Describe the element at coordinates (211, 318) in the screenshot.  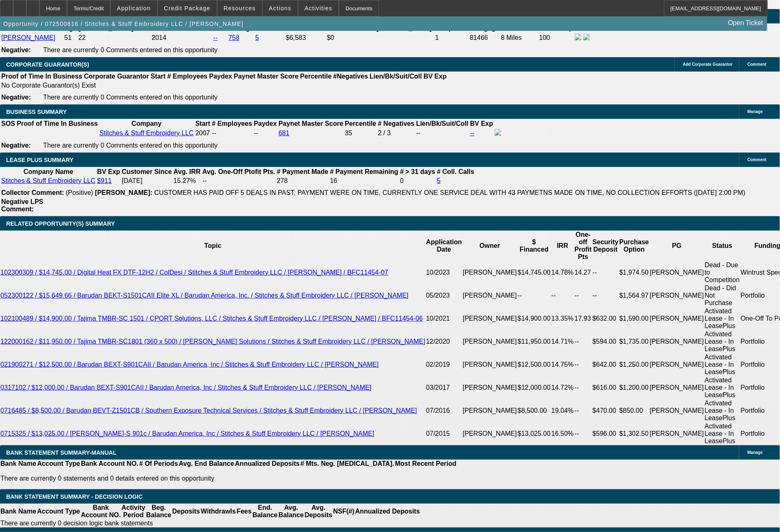
I see `a: 102100489 / $14,900.00 / Tajima TMBR-SC 1501 / CPORT Solutions, LLC / Stitches & Stuff Embroidery...` at that location.